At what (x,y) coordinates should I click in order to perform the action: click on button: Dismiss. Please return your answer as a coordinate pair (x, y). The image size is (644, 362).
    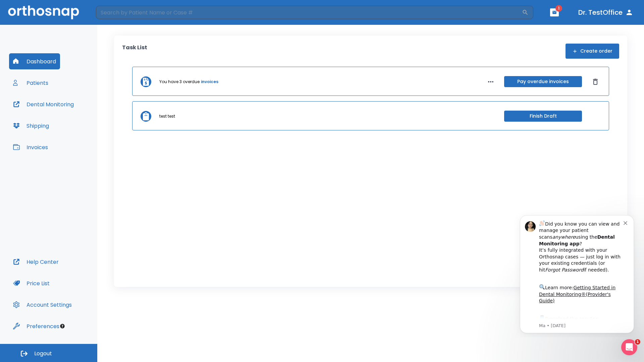
    Looking at the image, I should click on (595, 82).